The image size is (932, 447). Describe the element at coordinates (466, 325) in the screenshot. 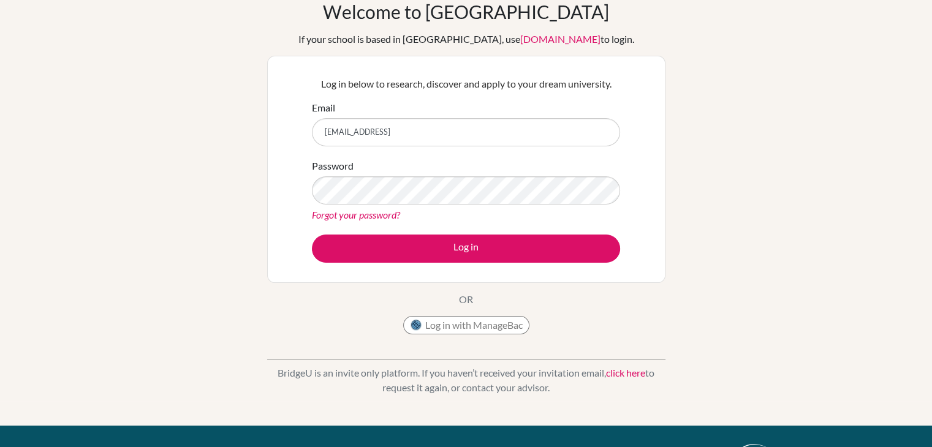

I see `button: Log in with ManageBac` at that location.